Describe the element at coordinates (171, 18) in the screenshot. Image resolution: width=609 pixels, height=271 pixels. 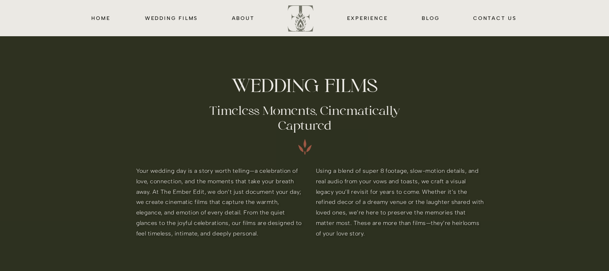
I see `nav: wedding films` at that location.